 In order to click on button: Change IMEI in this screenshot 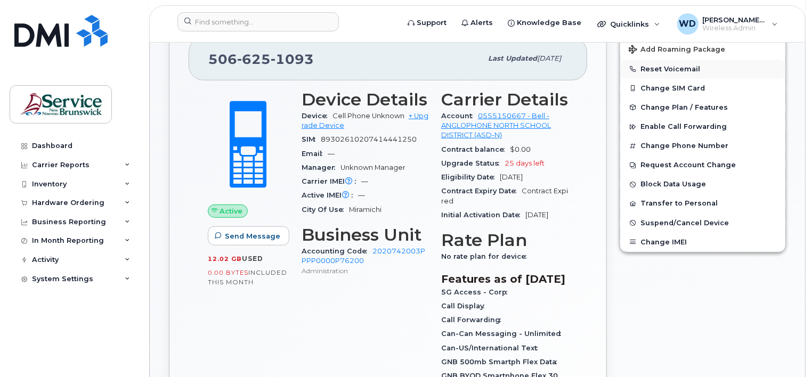, I will do `click(703, 243)`.